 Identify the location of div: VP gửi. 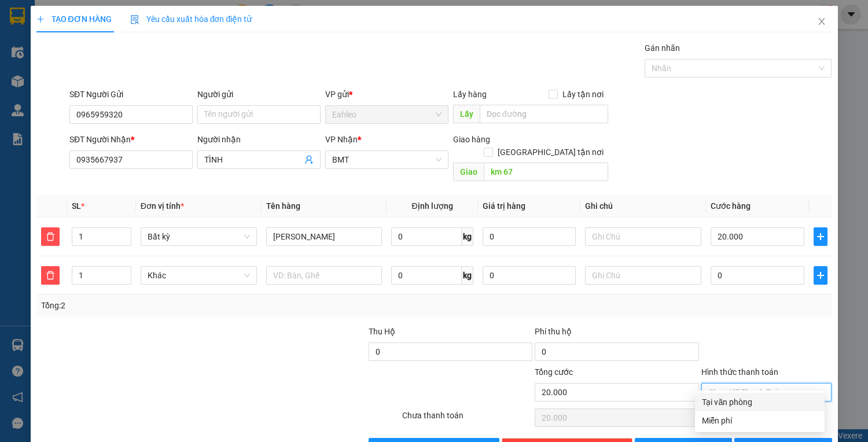
(386, 94).